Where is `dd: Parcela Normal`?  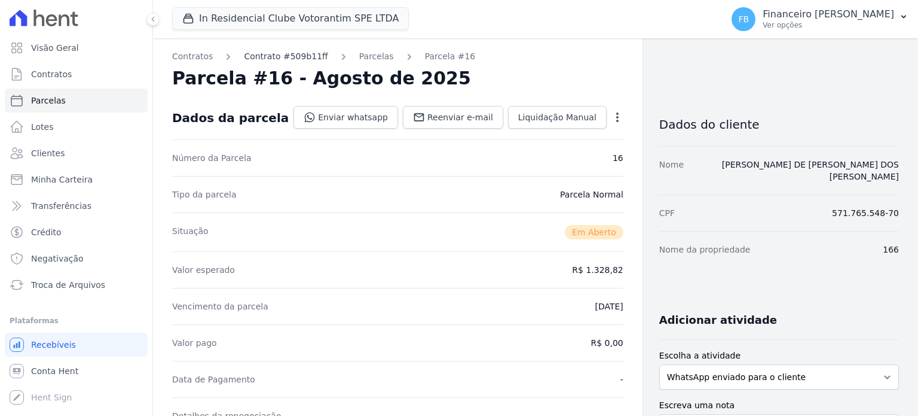 dd: Parcela Normal is located at coordinates (592, 194).